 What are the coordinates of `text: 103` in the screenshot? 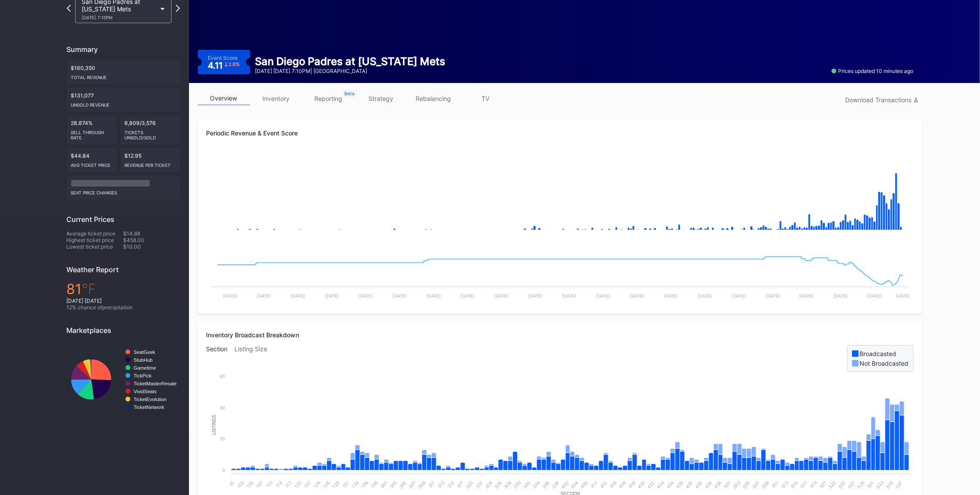 It's located at (240, 485).